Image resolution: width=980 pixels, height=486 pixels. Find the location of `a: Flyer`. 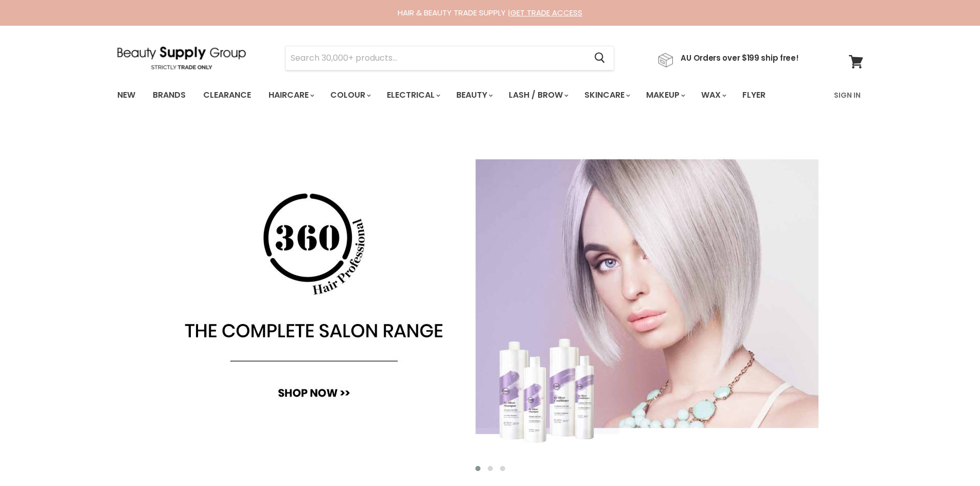

a: Flyer is located at coordinates (754, 95).